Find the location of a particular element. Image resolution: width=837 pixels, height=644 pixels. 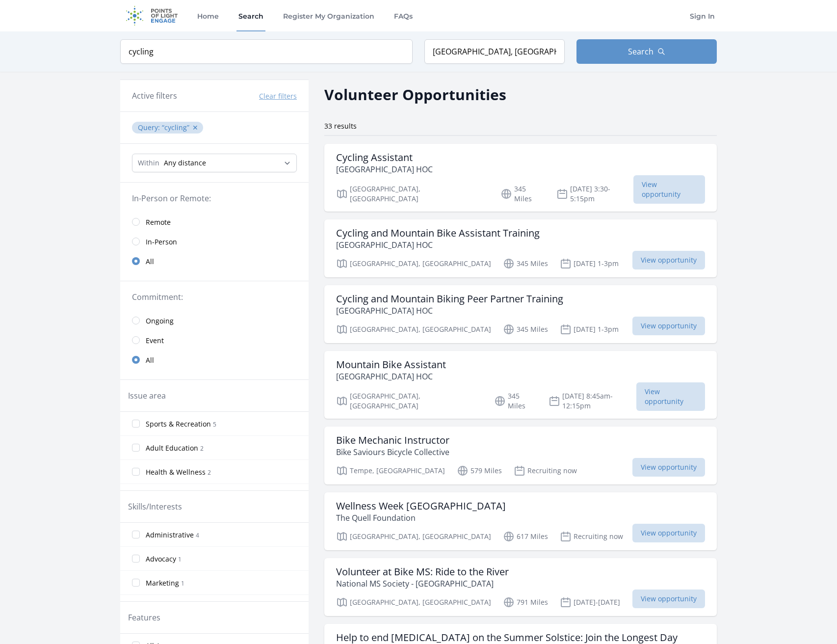

span: Query : is located at coordinates (150, 127).